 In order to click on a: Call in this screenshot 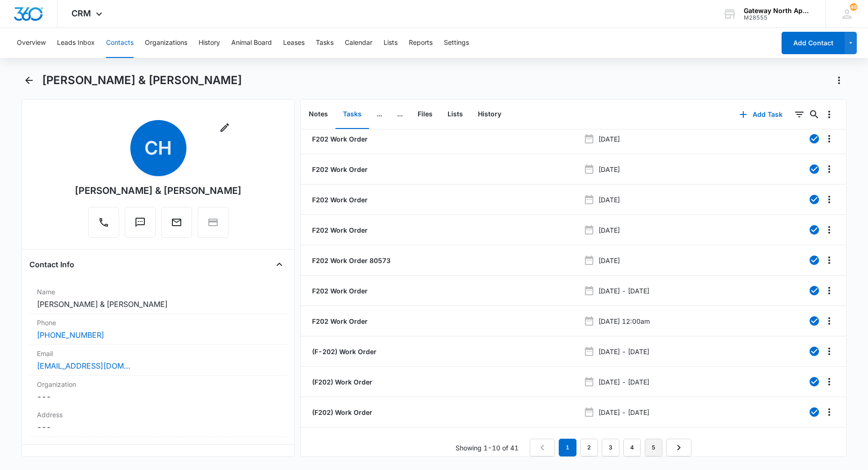, I will do `click(104, 225)`.